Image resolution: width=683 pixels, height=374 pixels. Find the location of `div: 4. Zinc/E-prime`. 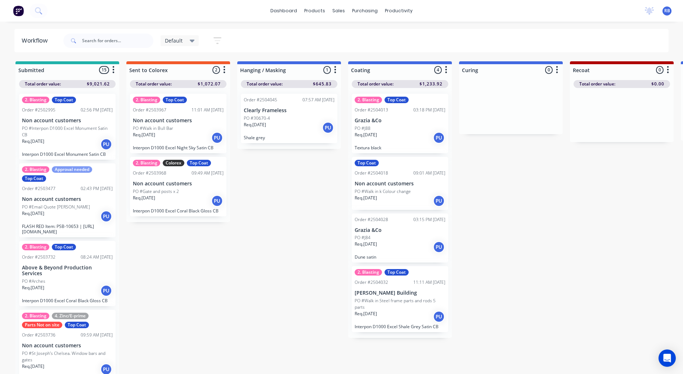

div: 4. Zinc/E-prime is located at coordinates (70, 316).